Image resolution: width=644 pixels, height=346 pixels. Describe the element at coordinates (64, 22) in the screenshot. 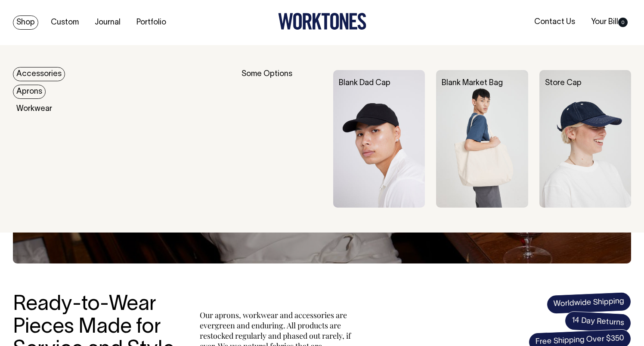

I see `a: Custom` at that location.